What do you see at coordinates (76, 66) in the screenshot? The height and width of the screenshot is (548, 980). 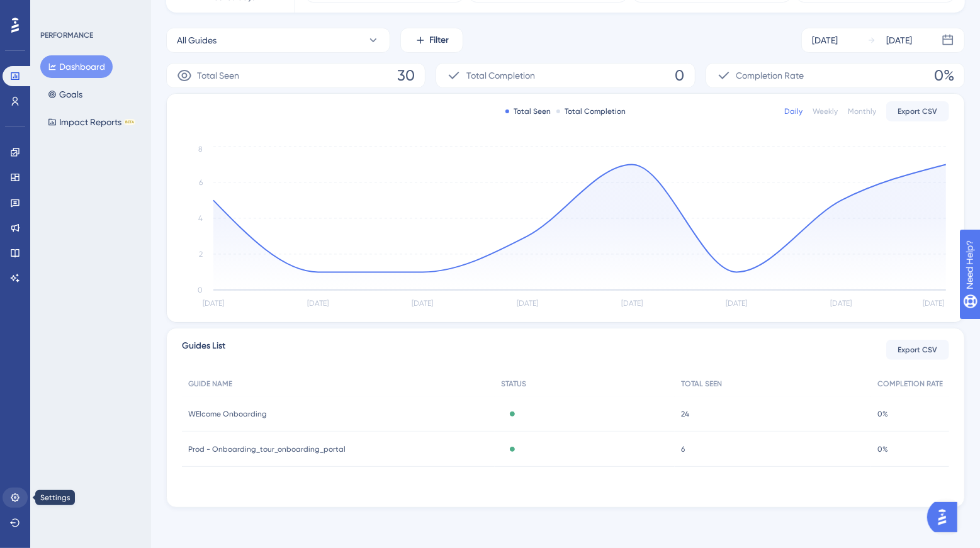 I see `button: Dashboard` at bounding box center [76, 66].